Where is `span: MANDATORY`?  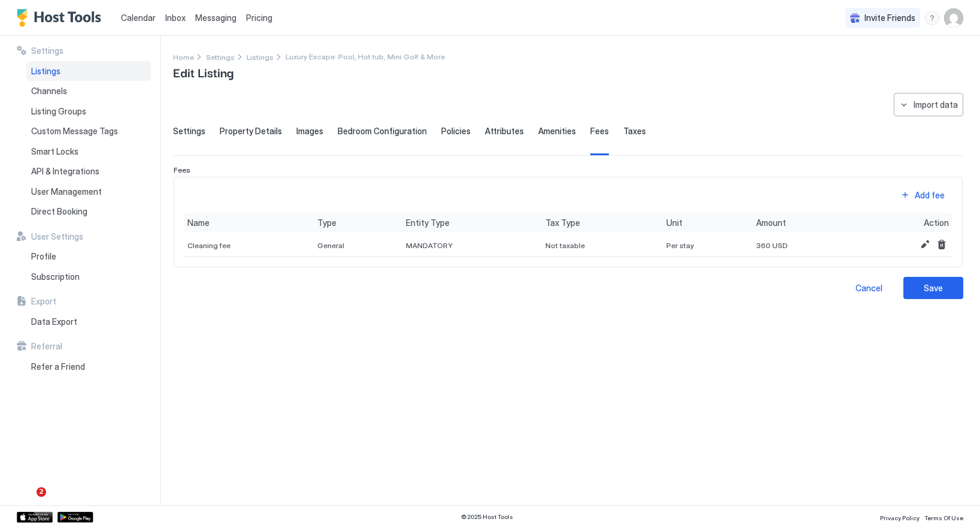
span: MANDATORY is located at coordinates (429, 245).